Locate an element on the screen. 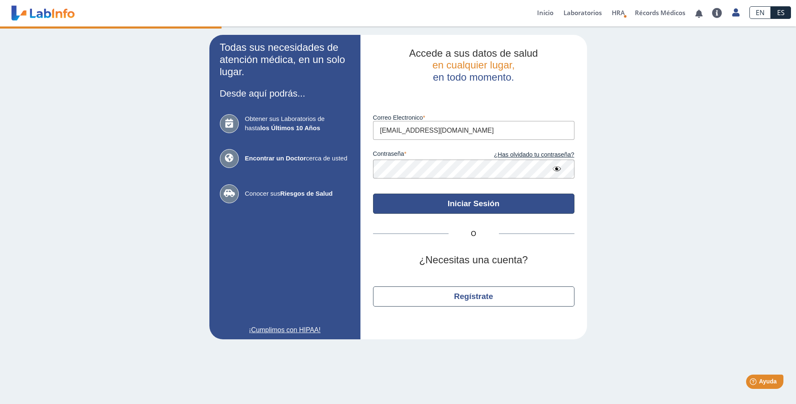  span: O is located at coordinates (474, 234).